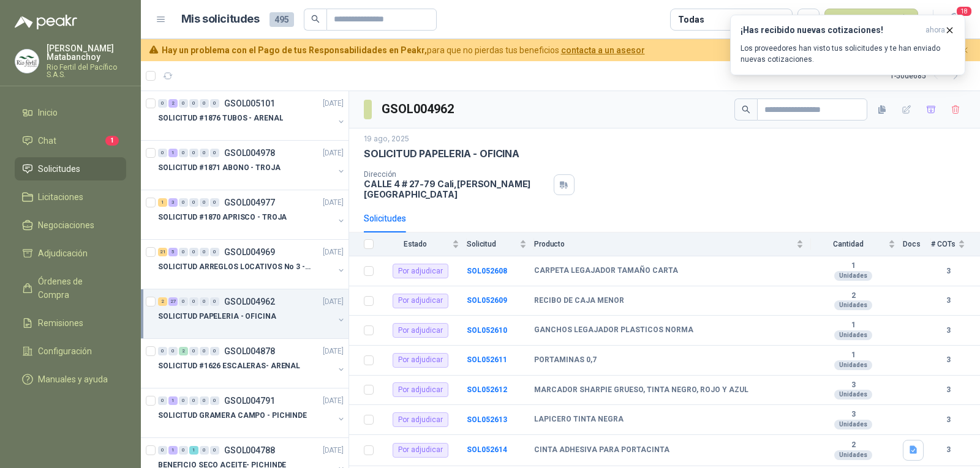 The image size is (980, 468). I want to click on div: 3, so click(173, 203).